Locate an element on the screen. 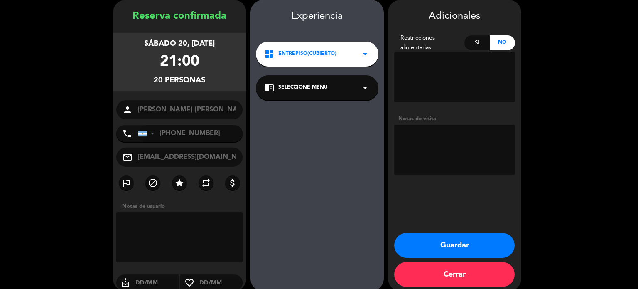 This screenshot has height=289, width=638. i: repeat is located at coordinates (206, 183).